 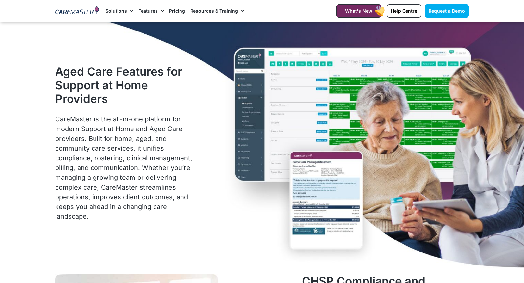 I want to click on span: Request a Demo, so click(x=447, y=11).